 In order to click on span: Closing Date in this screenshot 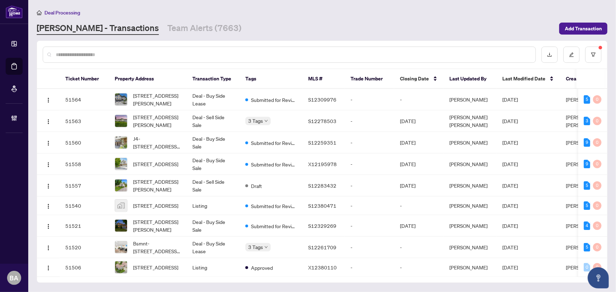, I will do `click(414, 79)`.